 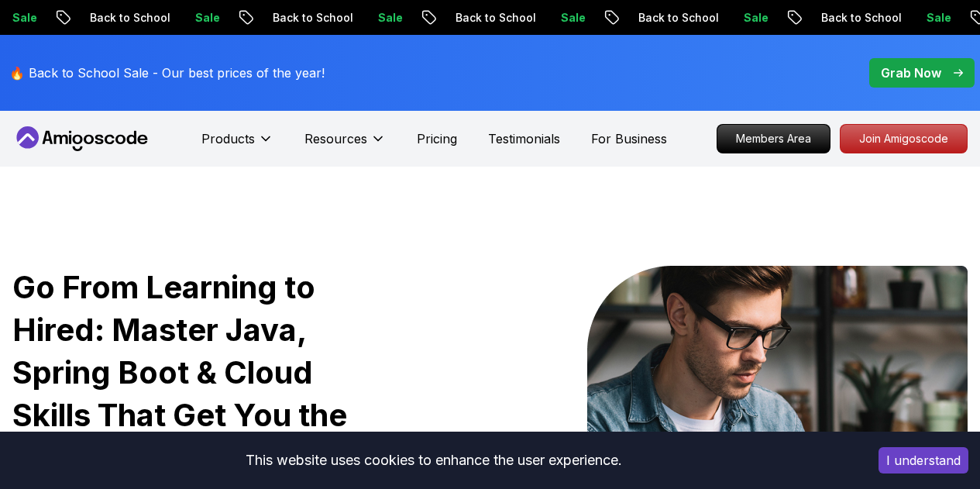 I want to click on a: Pricing, so click(x=437, y=139).